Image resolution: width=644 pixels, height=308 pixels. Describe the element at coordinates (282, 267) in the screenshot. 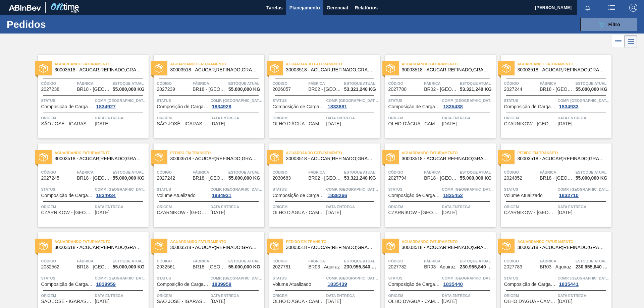

I see `span: 2027781` at that location.